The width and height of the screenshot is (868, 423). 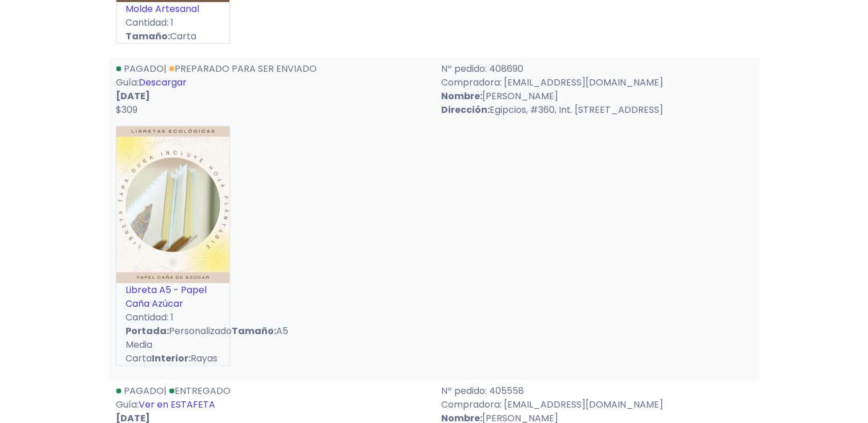 What do you see at coordinates (243, 69) in the screenshot?
I see `a: Preparado para ser enviado` at bounding box center [243, 69].